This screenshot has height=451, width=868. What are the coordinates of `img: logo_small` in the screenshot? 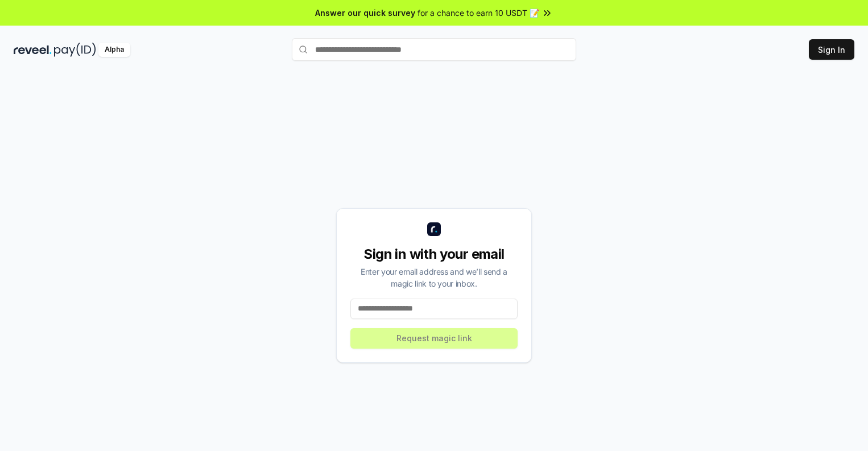 It's located at (434, 229).